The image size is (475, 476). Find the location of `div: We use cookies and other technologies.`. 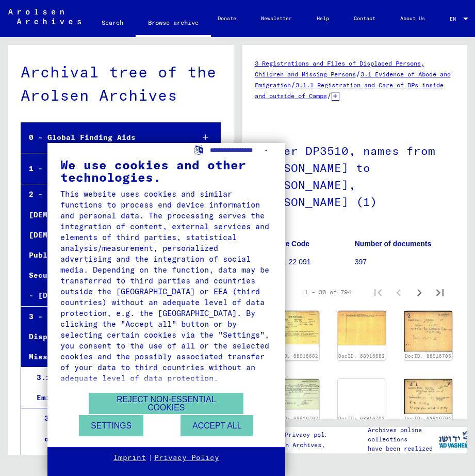

div: We use cookies and other technologies. is located at coordinates (166, 171).